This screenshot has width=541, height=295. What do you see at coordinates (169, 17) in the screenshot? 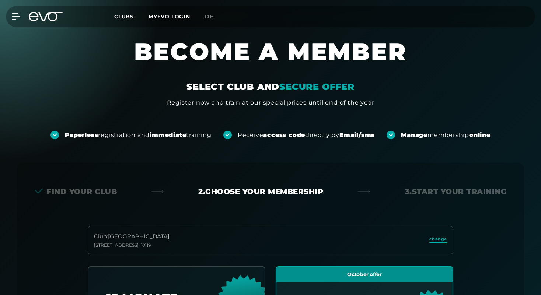
I see `a: MYEVO LOGIN` at bounding box center [169, 17].